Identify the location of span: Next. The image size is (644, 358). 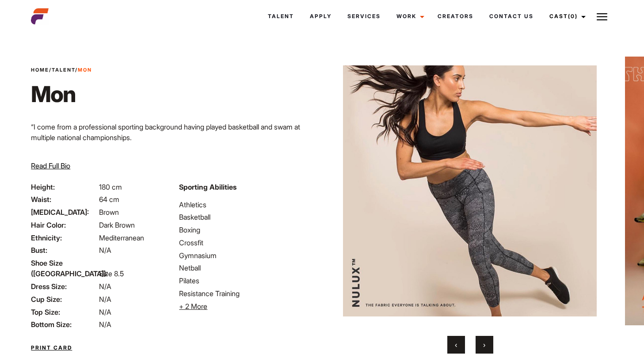
(483, 345).